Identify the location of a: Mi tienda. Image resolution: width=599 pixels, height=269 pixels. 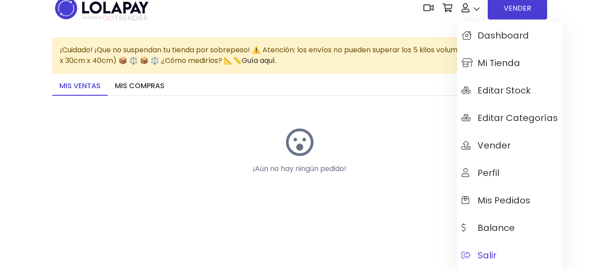
(510, 63).